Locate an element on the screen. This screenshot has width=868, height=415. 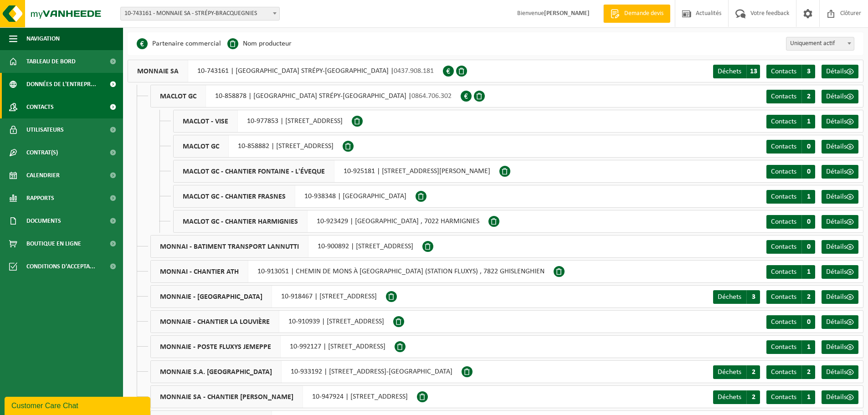
span: MACLOT GC - CHANTIER HARMIGNIES is located at coordinates (241, 221).